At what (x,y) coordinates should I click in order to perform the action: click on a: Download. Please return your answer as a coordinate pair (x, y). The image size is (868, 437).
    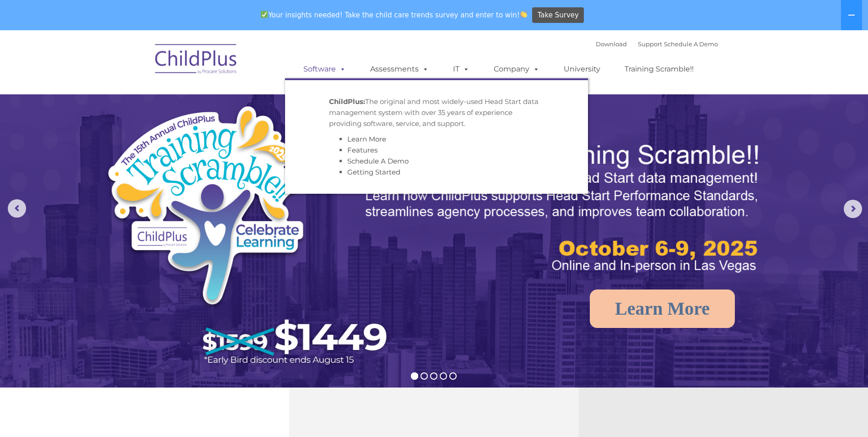
    Looking at the image, I should click on (611, 44).